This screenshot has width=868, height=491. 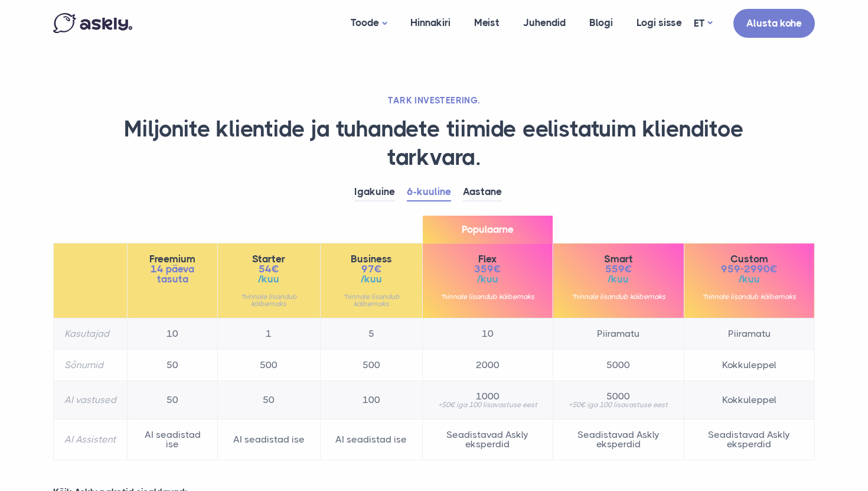 I want to click on span: Kokkuleppel, so click(x=749, y=400).